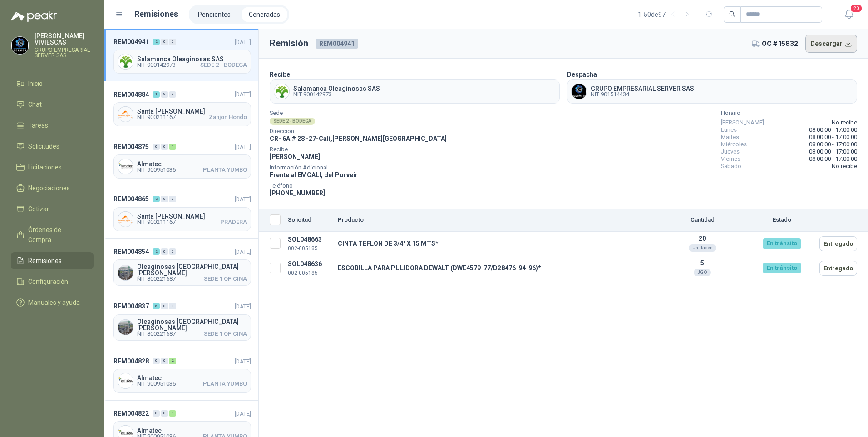 This screenshot has height=437, width=868. Describe the element at coordinates (289, 43) in the screenshot. I see `h3: Remisión` at that location.